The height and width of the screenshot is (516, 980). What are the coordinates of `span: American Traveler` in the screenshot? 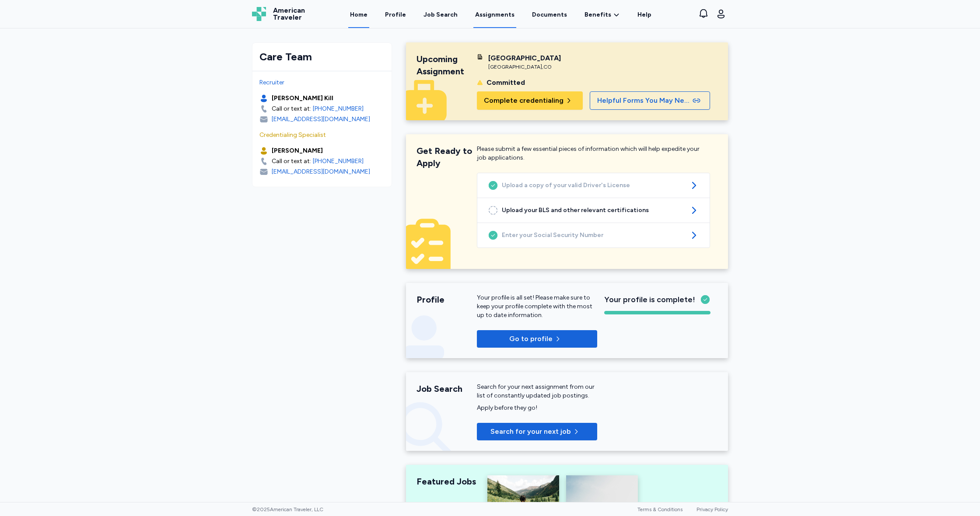 It's located at (289, 14).